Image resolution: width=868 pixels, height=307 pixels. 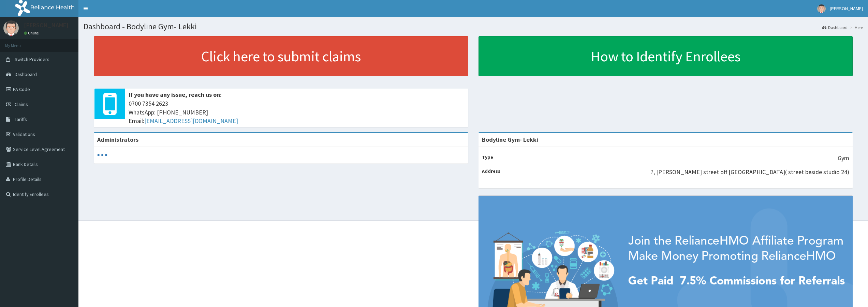 What do you see at coordinates (844, 158) in the screenshot?
I see `p: Gym` at bounding box center [844, 158].